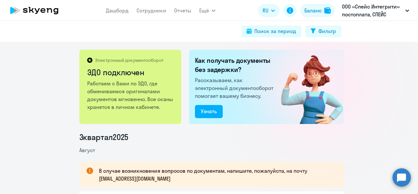 This screenshot has height=194, width=418. I want to click on a: Отчеты, so click(183, 10).